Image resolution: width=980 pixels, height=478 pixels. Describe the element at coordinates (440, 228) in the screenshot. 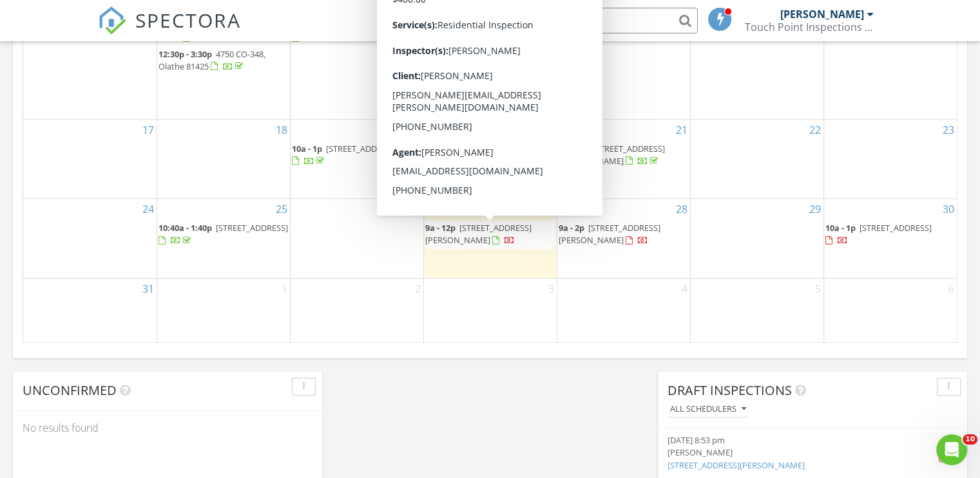

I see `span: 9a - 12p` at that location.